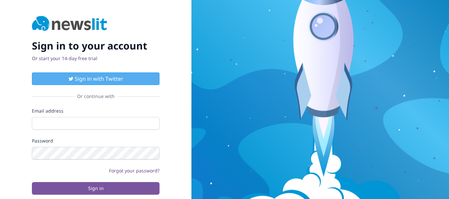 Image resolution: width=449 pixels, height=199 pixels. I want to click on a: Forgot your password?, so click(134, 171).